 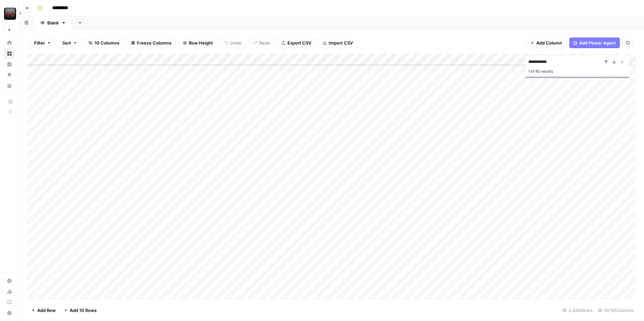 I want to click on button: Add Row, so click(x=43, y=310).